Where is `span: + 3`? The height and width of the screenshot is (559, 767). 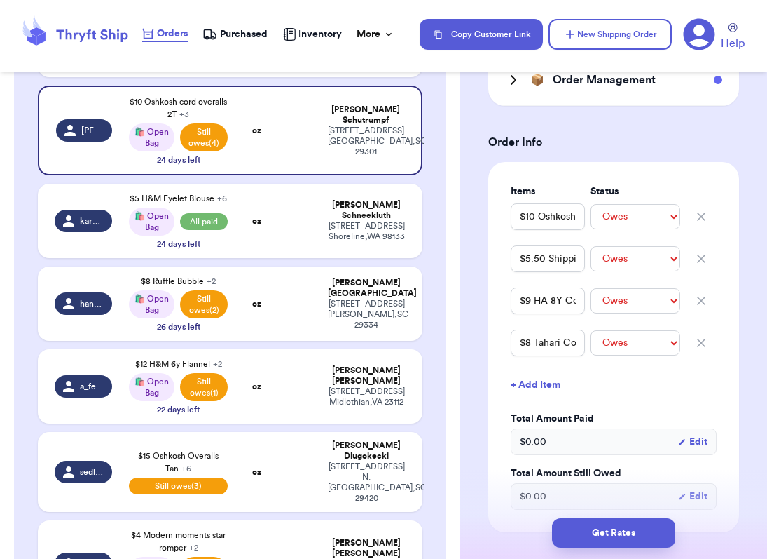
span: + 3 is located at coordinates (184, 114).